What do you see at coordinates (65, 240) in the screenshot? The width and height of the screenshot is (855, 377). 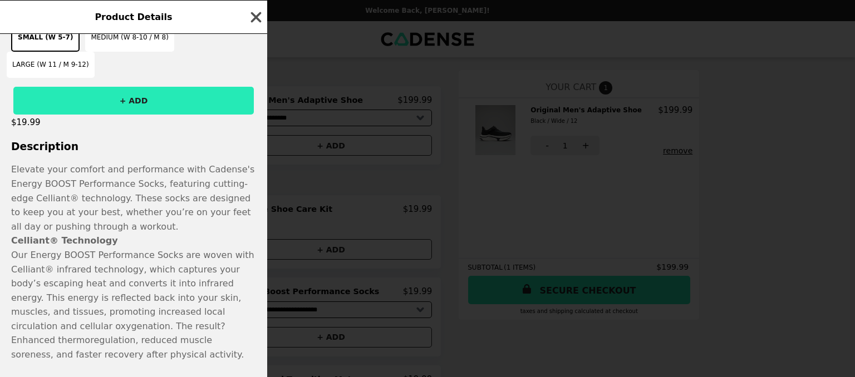 I see `strong: Celliant® Technology` at bounding box center [65, 240].